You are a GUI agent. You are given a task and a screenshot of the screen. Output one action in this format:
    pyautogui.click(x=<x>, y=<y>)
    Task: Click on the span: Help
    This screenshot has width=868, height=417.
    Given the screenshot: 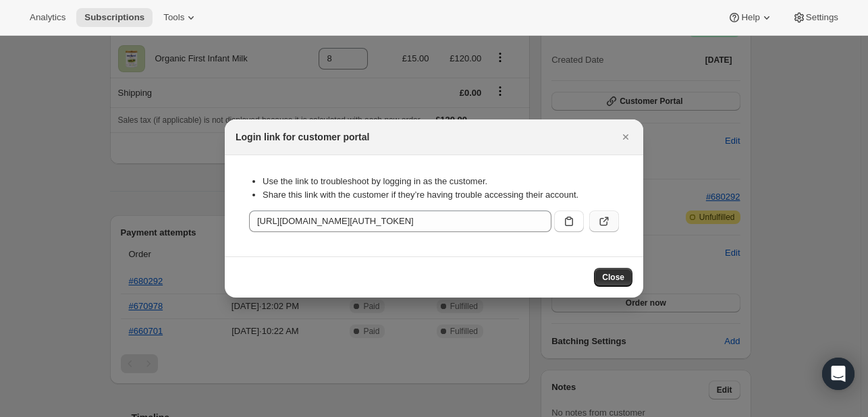 What is the action you would take?
    pyautogui.click(x=750, y=18)
    